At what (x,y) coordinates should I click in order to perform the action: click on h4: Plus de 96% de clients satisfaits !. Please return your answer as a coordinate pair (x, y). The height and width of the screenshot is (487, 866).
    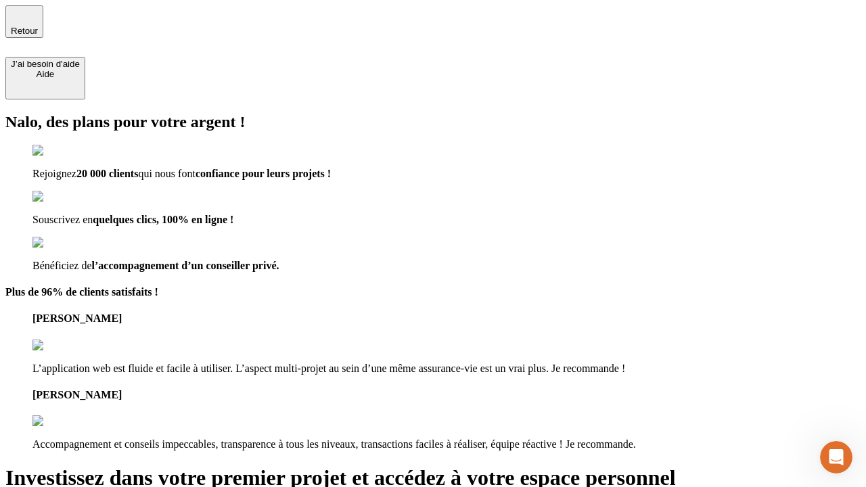
    Looking at the image, I should click on (433, 292).